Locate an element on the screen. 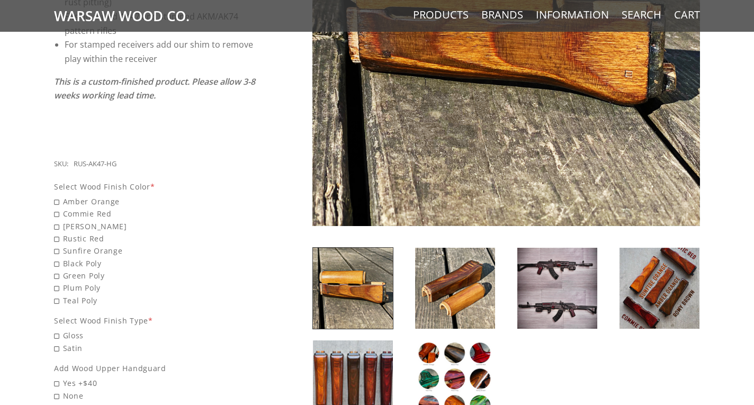 The height and width of the screenshot is (405, 754). em: This is a custom-finished product. Please allow 3-8 weeks working lead time. is located at coordinates (155, 88).